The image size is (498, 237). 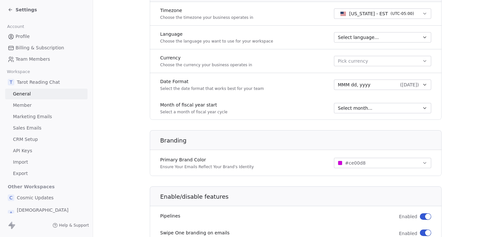 What do you see at coordinates (16, 27) in the screenshot?
I see `span: Account` at bounding box center [16, 27].